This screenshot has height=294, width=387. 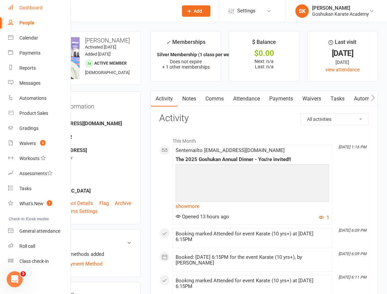 What do you see at coordinates (86, 254) in the screenshot?
I see `li: No payment methods added` at bounding box center [86, 254].